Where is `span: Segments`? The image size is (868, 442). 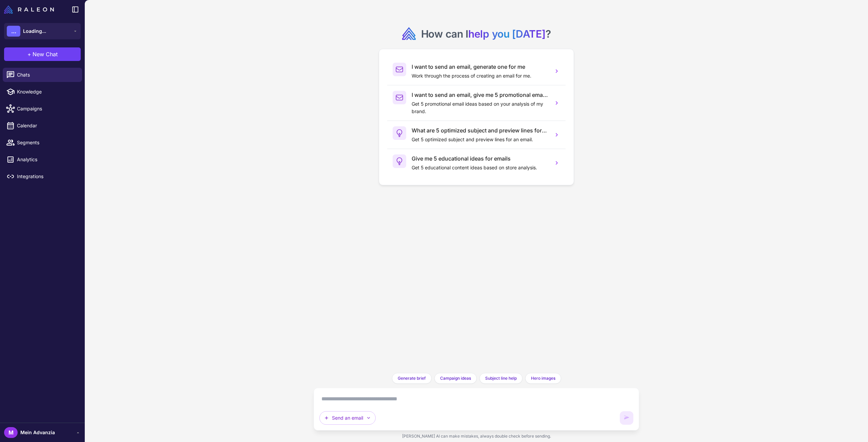 span: Segments is located at coordinates (47, 143).